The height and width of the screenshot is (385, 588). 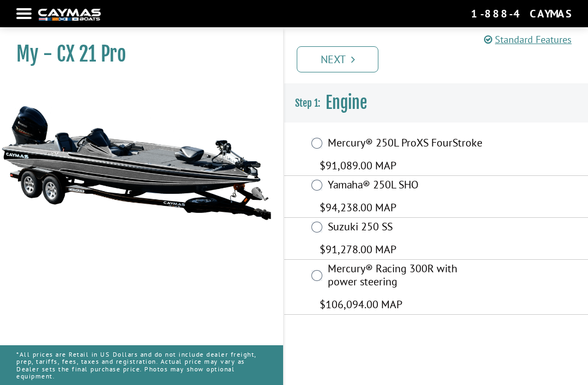 What do you see at coordinates (337, 59) in the screenshot?
I see `a: Next` at bounding box center [337, 59].